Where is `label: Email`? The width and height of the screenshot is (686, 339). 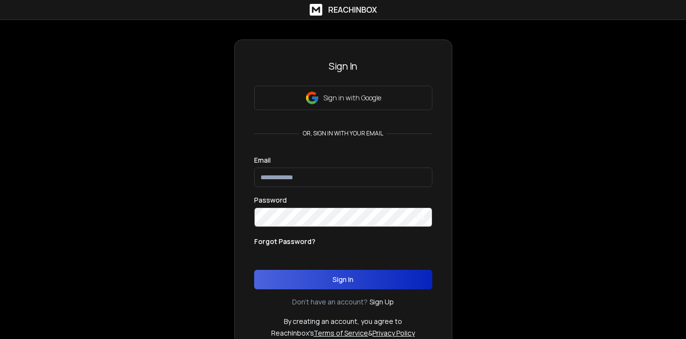 label: Email is located at coordinates (262, 160).